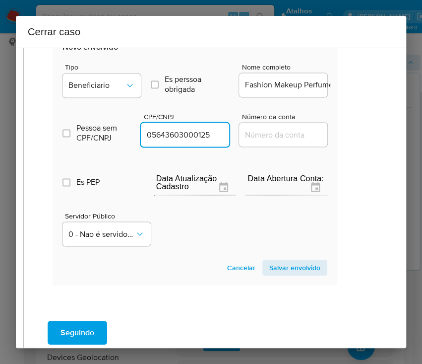 The image size is (422, 364). What do you see at coordinates (77, 332) in the screenshot?
I see `span: Seguindo` at bounding box center [77, 332].